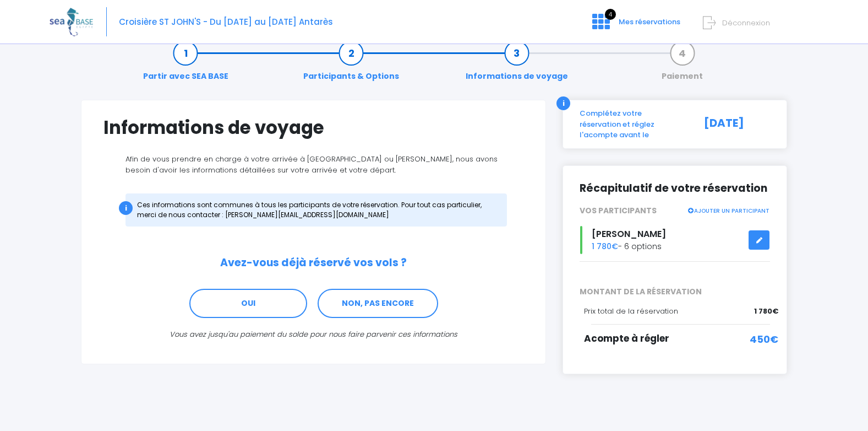 This screenshot has width=868, height=431. Describe the element at coordinates (675, 210) in the screenshot. I see `div: VOS PARTICIPANTS` at that location.